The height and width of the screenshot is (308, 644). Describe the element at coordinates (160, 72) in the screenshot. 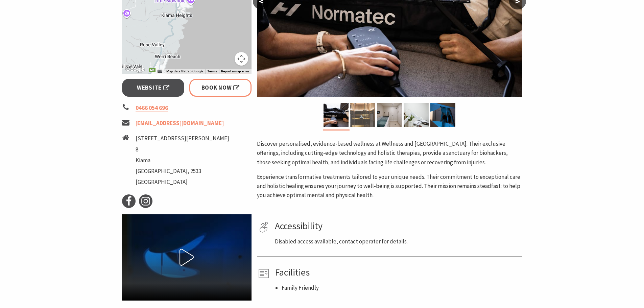

I see `button: Keyboard shortcuts` at that location.